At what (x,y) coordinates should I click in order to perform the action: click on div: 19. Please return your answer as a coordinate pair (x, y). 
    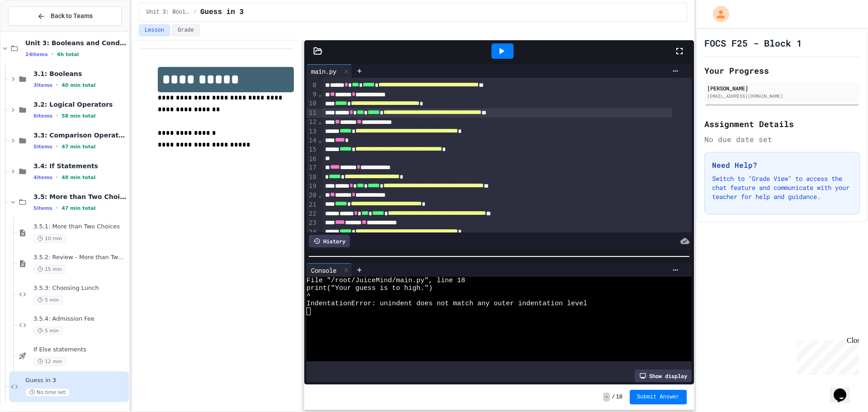
    Looking at the image, I should click on (312, 186).